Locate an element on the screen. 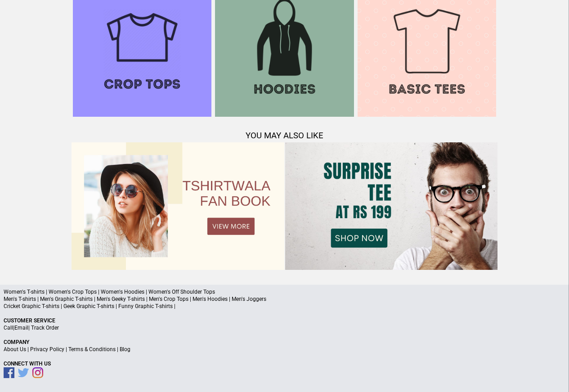 The height and width of the screenshot is (392, 569). p: Women's T-shirts | Women's Crop Tops | Women's Hoodies | Women's Off Shoulder Tops is located at coordinates (284, 292).